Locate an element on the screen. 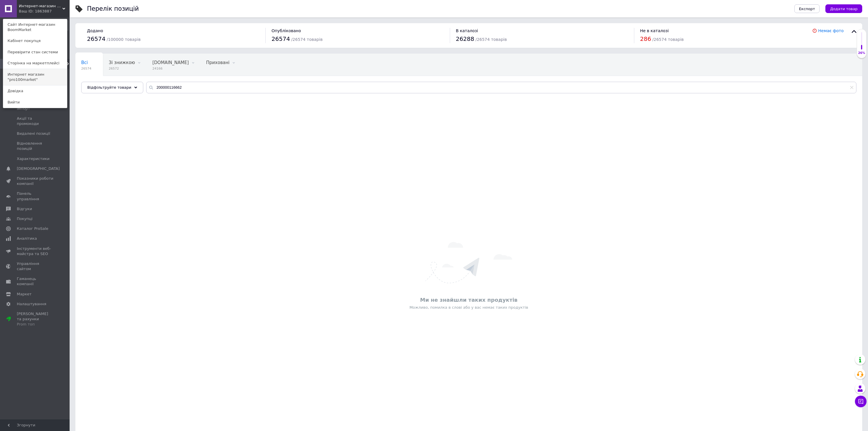  span: Відфільтруйте товари is located at coordinates (110, 87).